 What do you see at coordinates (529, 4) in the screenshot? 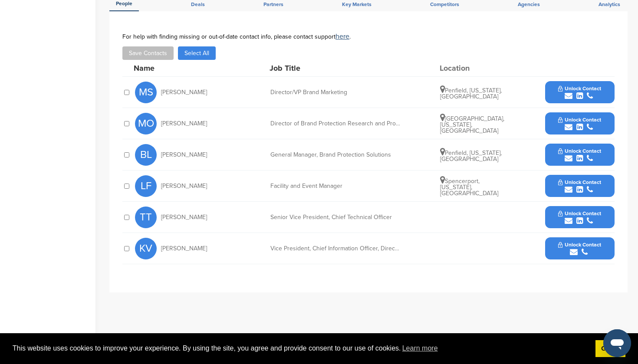
I see `span: Agencies` at bounding box center [529, 4].